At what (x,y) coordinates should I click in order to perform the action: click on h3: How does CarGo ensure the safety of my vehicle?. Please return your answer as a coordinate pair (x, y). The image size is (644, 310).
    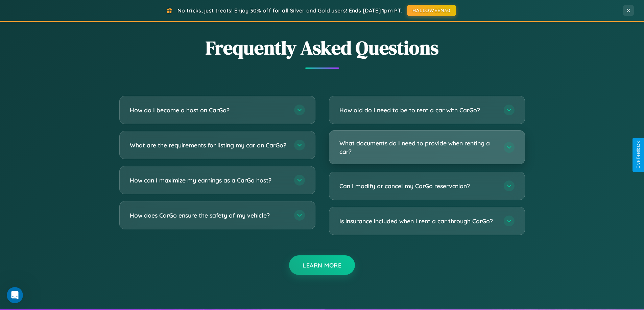
    Looking at the image, I should click on (208, 215).